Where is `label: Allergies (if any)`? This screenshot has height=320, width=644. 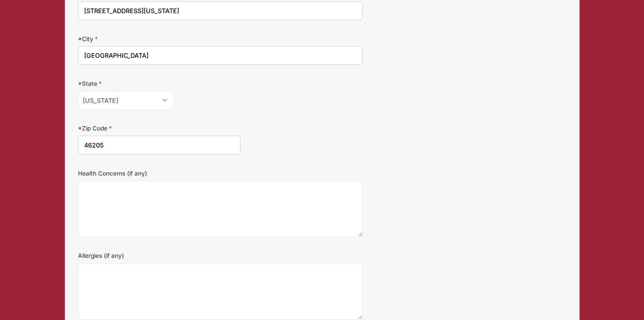 label: Allergies (if any) is located at coordinates (160, 256).